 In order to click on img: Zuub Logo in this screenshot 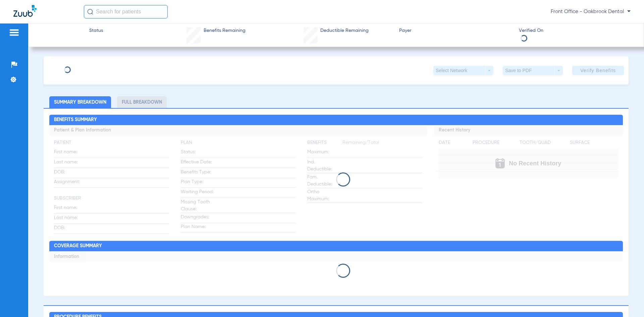, I will do `click(25, 11)`.